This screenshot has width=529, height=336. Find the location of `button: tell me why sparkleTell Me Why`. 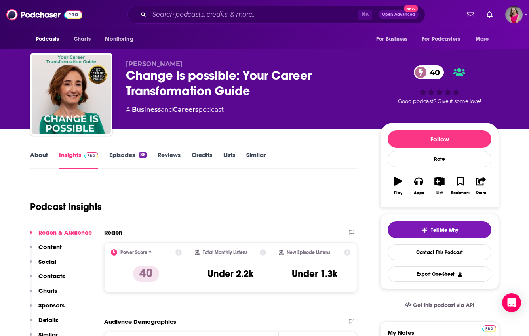

button: tell me why sparkleTell Me Why is located at coordinates (440, 230).